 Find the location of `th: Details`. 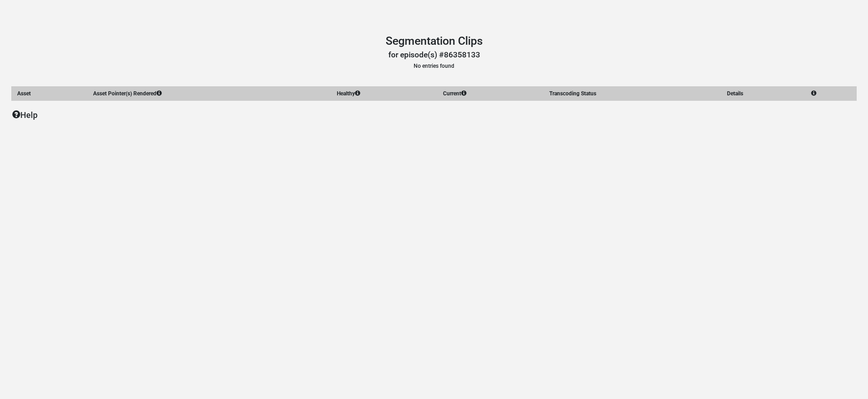

th: Details is located at coordinates (763, 94).